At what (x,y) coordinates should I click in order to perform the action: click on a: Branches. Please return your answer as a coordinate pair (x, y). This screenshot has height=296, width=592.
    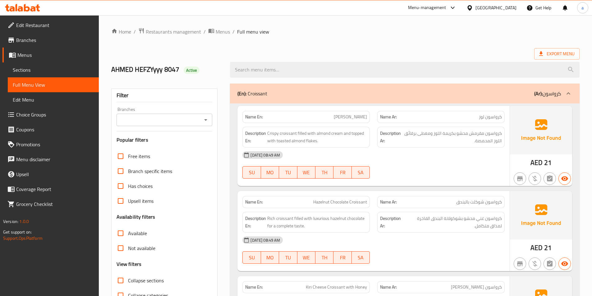
    Looking at the image, I should click on (51, 40).